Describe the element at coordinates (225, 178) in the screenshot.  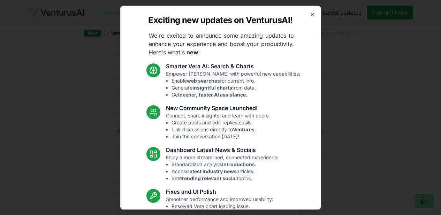
I see `li: See topics.` at that location.